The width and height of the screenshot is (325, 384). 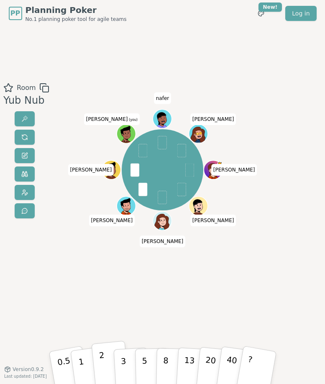 I want to click on button: Reset votes, so click(x=25, y=137).